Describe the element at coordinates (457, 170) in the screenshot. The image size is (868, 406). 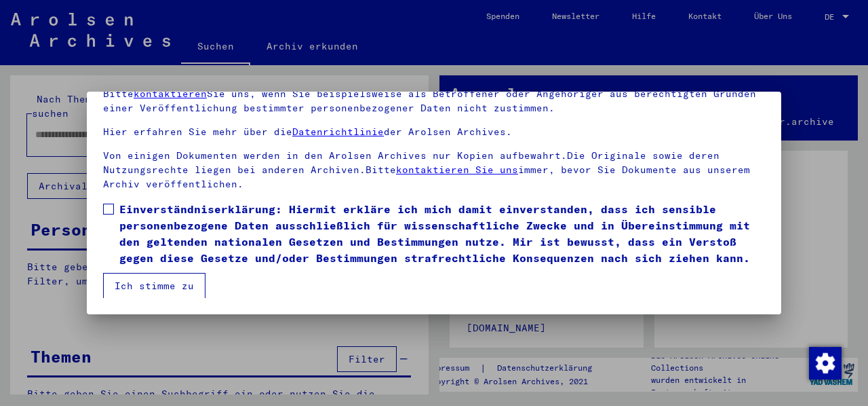
I see `a: kontaktieren Sie uns` at that location.